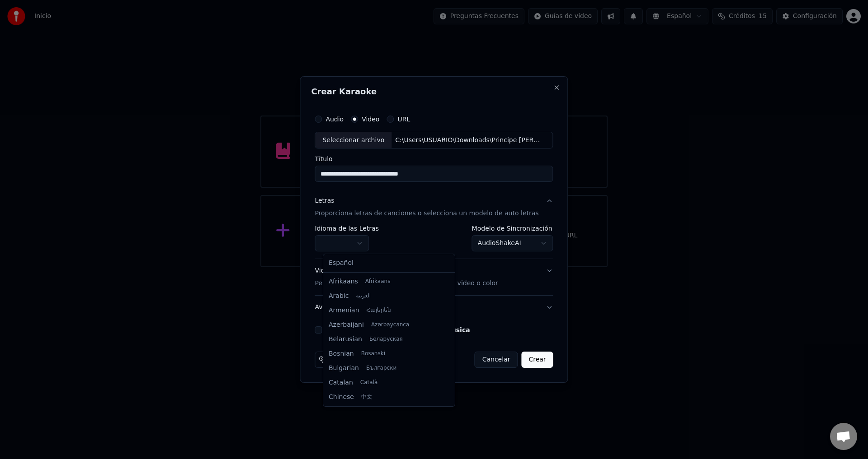  I want to click on span: Arabic, so click(339, 296).